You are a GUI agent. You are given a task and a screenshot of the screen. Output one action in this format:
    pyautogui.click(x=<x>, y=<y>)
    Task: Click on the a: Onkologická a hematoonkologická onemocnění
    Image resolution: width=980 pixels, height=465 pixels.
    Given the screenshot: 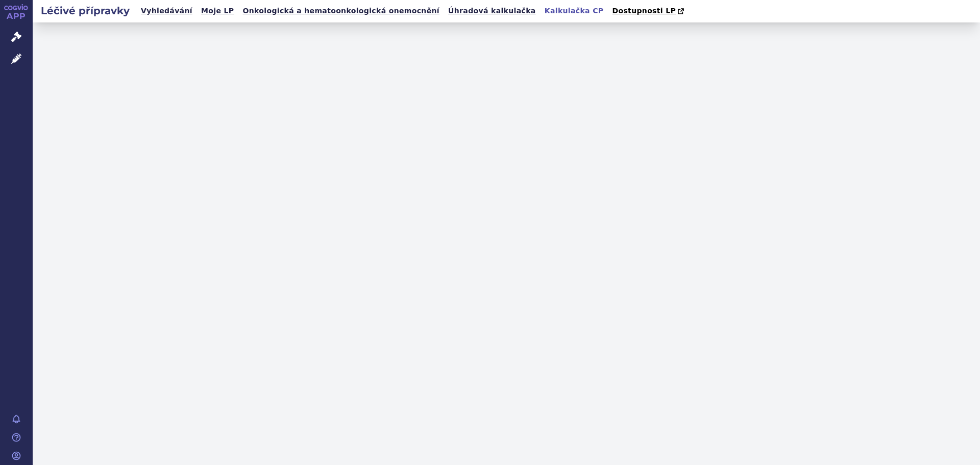 What is the action you would take?
    pyautogui.click(x=341, y=11)
    